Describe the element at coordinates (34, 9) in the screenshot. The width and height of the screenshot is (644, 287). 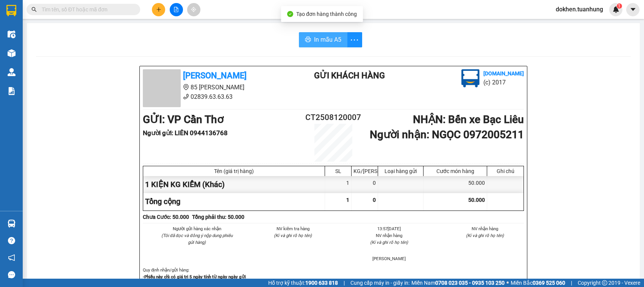
I see `span: search` at that location.